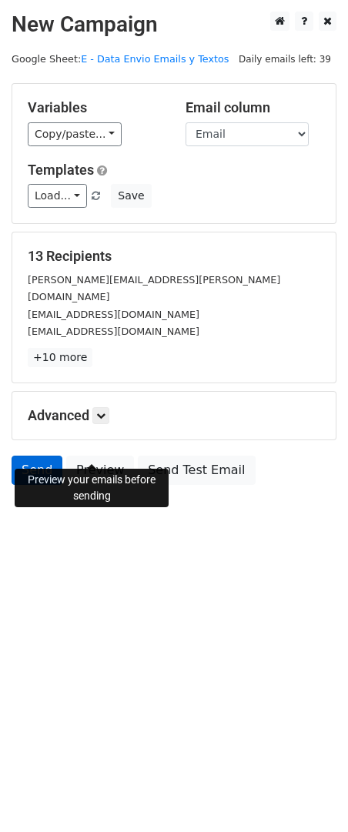 The width and height of the screenshot is (348, 832). What do you see at coordinates (309, 795) in the screenshot?
I see `div: Chat Widget` at bounding box center [309, 795].